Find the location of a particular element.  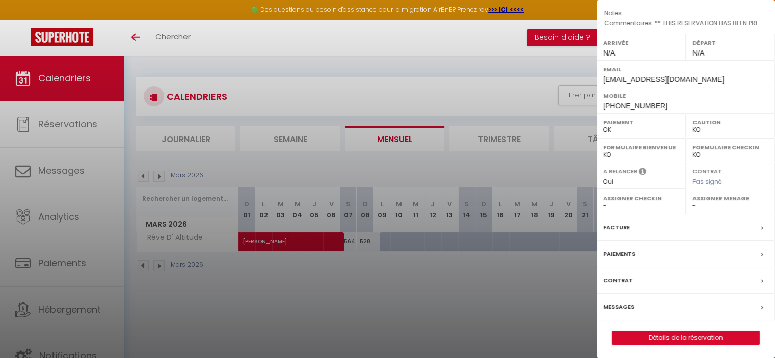

span: Pas signé is located at coordinates (707, 181).